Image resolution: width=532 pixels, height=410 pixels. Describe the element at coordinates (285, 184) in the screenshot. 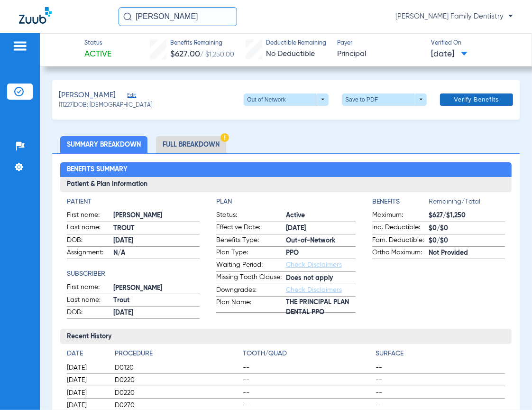

I see `h3: Patient & Plan Information` at that location.